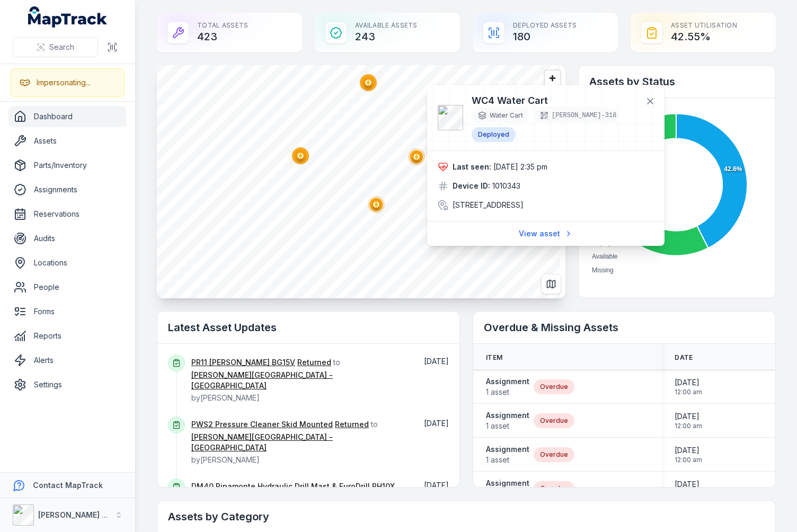 The image size is (797, 532). What do you see at coordinates (67, 238) in the screenshot?
I see `a: Audits` at bounding box center [67, 238].